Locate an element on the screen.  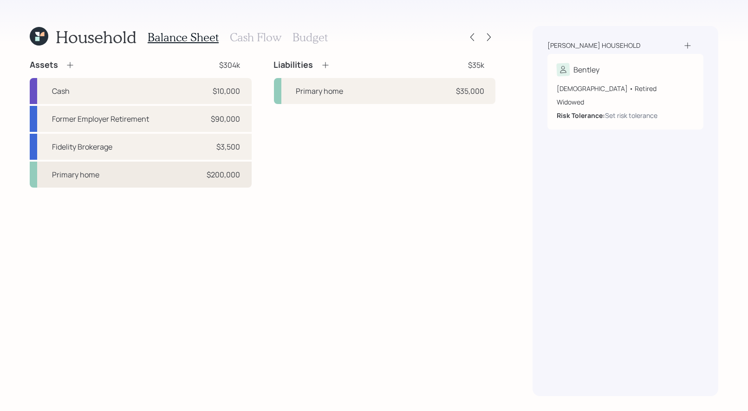
div: $200,000 is located at coordinates (224, 174).